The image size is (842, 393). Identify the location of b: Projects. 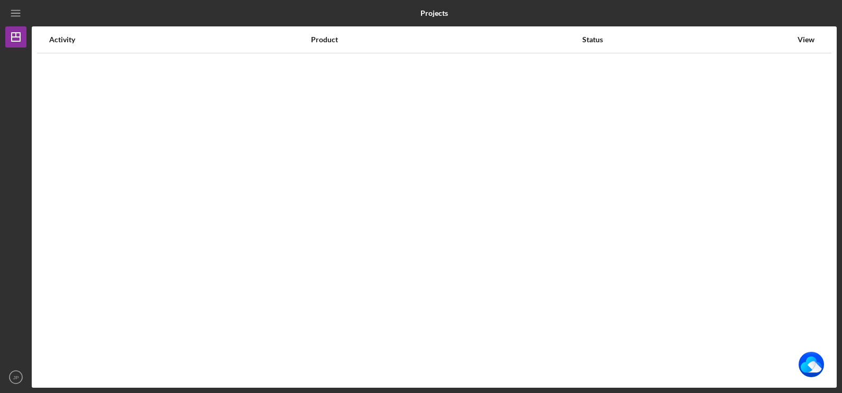
(434, 13).